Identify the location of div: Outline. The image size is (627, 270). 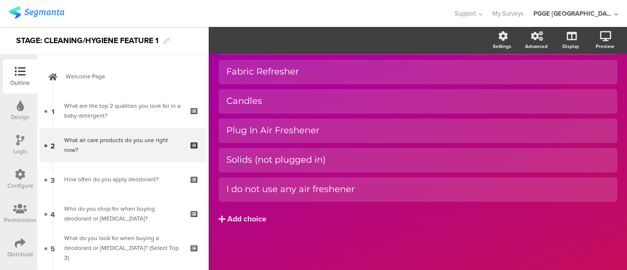
(20, 83).